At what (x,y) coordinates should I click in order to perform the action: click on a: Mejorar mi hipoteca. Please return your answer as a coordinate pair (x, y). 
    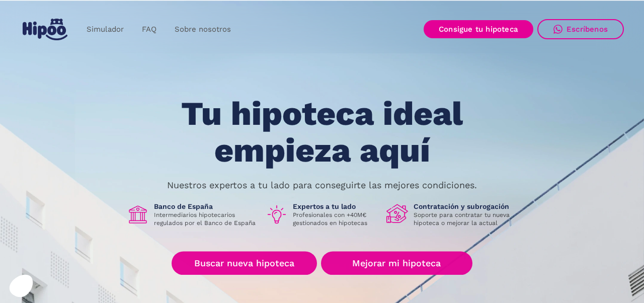
    Looking at the image, I should click on (397, 263).